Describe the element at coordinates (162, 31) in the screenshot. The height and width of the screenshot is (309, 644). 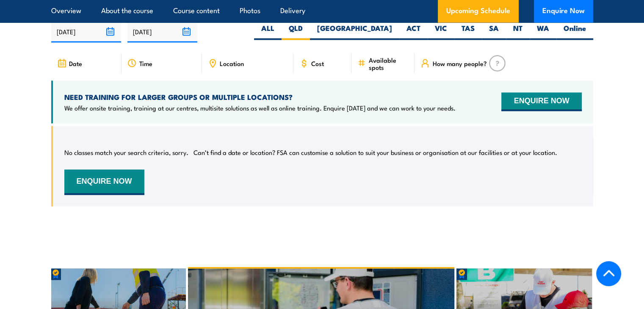
I see `input: To date` at that location.